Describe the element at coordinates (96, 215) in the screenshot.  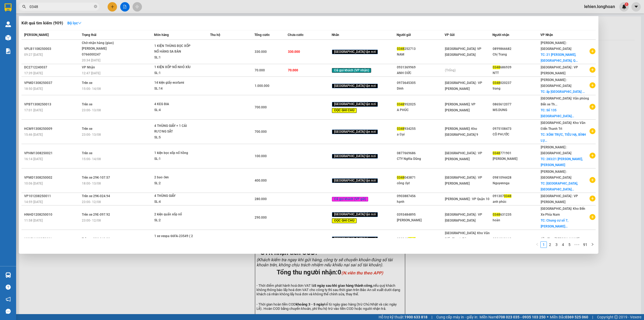
I see `span: Trên xe 29E-097.92` at that location.